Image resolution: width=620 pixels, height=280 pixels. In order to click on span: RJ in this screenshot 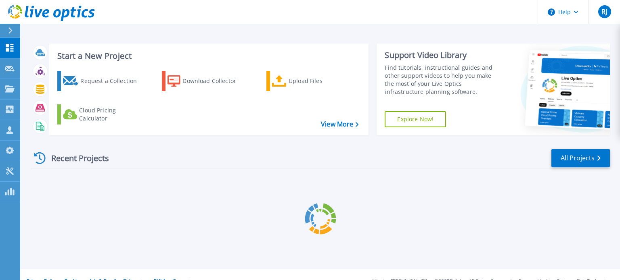, I will do `click(604, 12)`.